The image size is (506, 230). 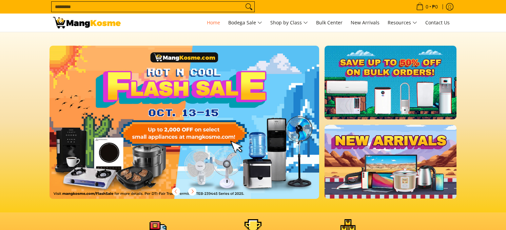 What do you see at coordinates (402, 23) in the screenshot?
I see `span: Resources` at bounding box center [402, 23].